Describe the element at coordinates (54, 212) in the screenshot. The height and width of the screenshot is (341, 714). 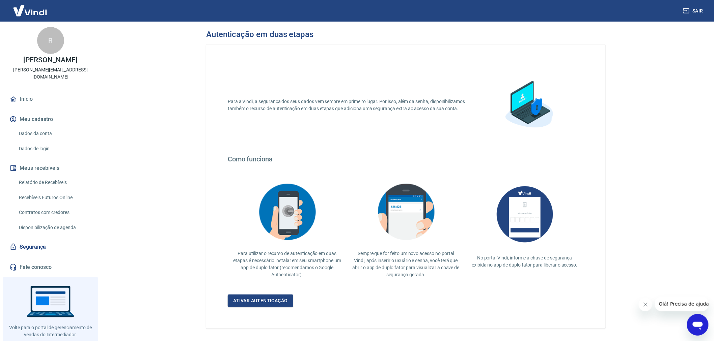
I see `a: Contratos com credores` at that location.